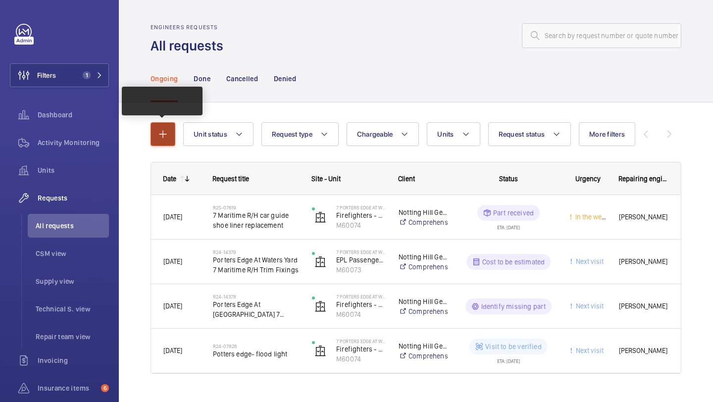 This screenshot has height=402, width=713. Describe the element at coordinates (256, 297) in the screenshot. I see `h2: R24-14378` at that location.